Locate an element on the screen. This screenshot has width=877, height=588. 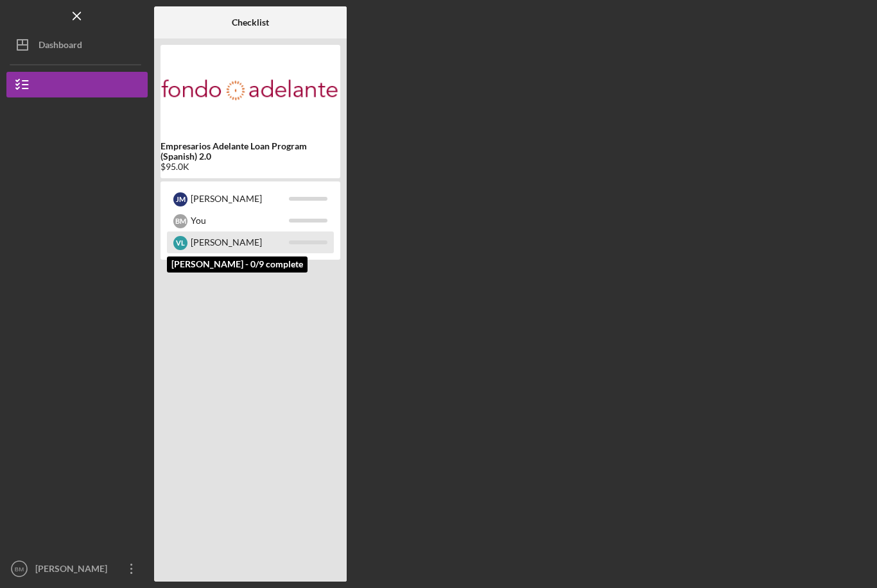
b: Checklist is located at coordinates (250, 23).